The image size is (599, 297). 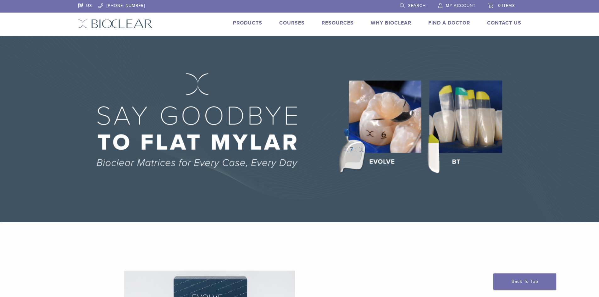 I want to click on span: 0 items, so click(x=506, y=6).